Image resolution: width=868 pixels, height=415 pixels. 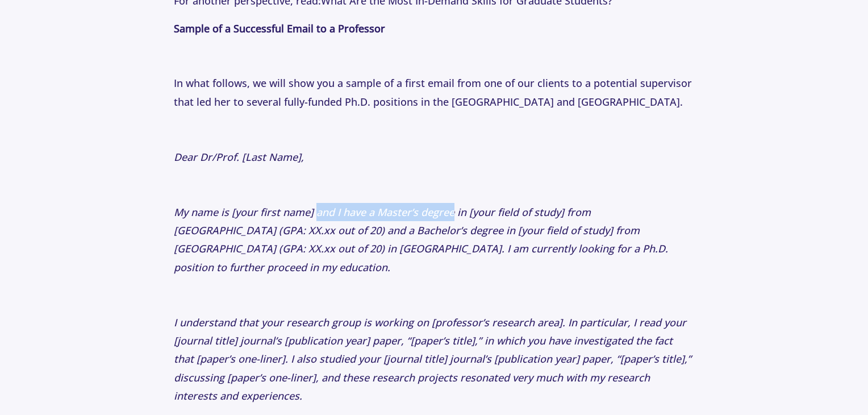 I want to click on i: I understand that your research group is working on [professor’s research area]. In particular, I..., so click(x=432, y=359).